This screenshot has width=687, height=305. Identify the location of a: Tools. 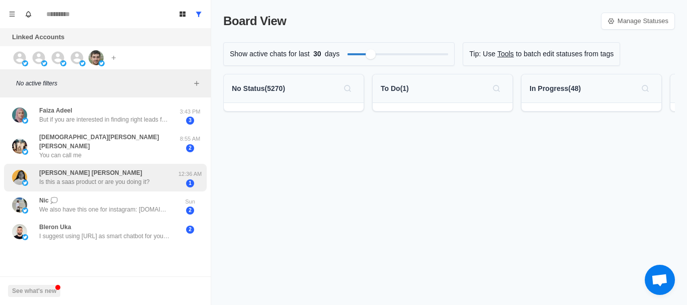
(506, 54).